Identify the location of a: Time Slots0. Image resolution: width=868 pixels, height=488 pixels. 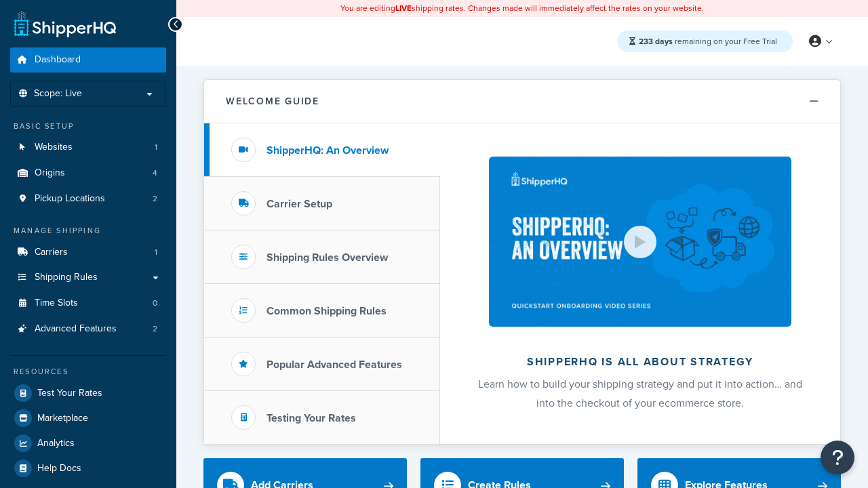
(89, 303).